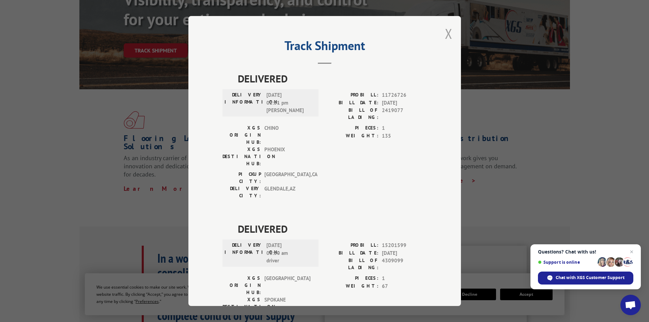 The image size is (649, 322). What do you see at coordinates (630, 305) in the screenshot?
I see `div: Open chat` at bounding box center [630, 305].